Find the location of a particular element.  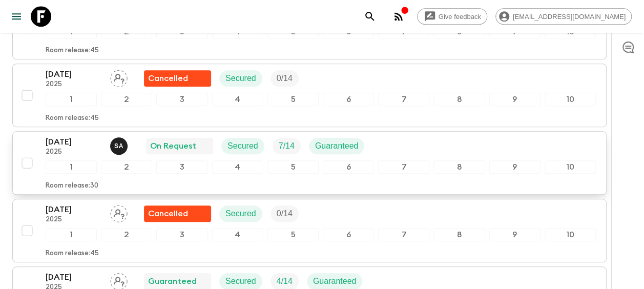

a: Give feedback is located at coordinates (452, 16).